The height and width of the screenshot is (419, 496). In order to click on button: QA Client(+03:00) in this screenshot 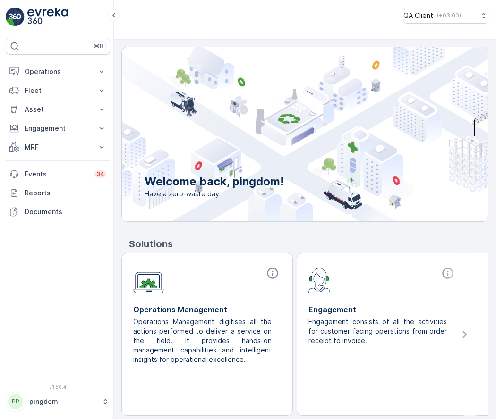, I will do `click(446, 16)`.